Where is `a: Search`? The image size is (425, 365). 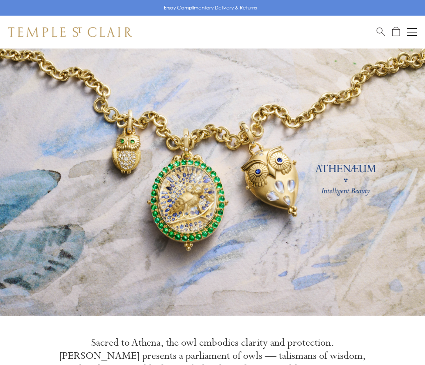
a: Search is located at coordinates (381, 32).